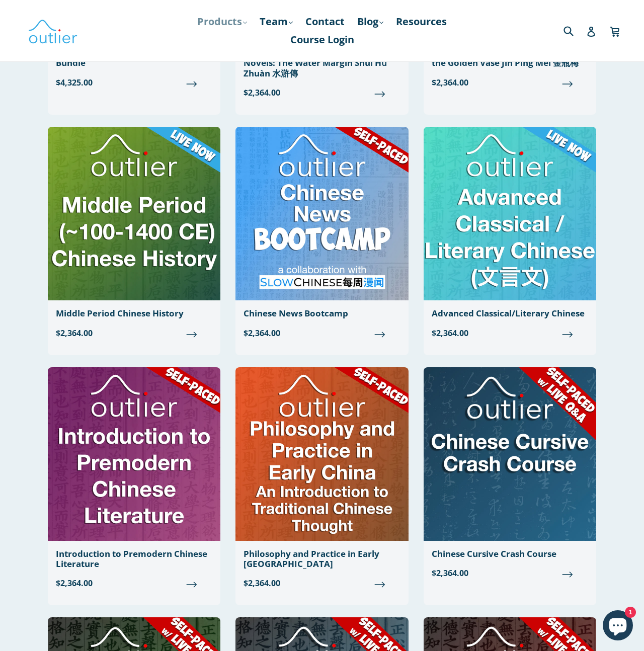  Describe the element at coordinates (322, 213) in the screenshot. I see `img: Chinese News Bootcamp` at that location.